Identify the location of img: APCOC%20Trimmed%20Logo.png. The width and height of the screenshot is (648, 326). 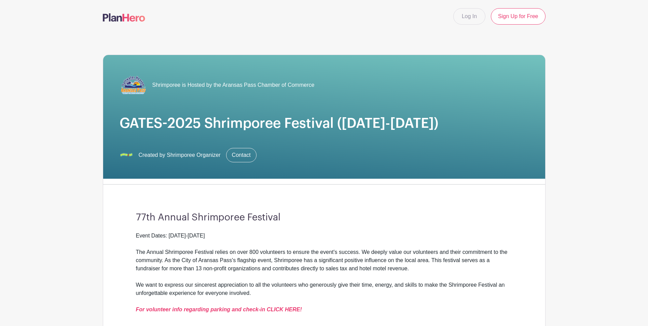
(133, 85).